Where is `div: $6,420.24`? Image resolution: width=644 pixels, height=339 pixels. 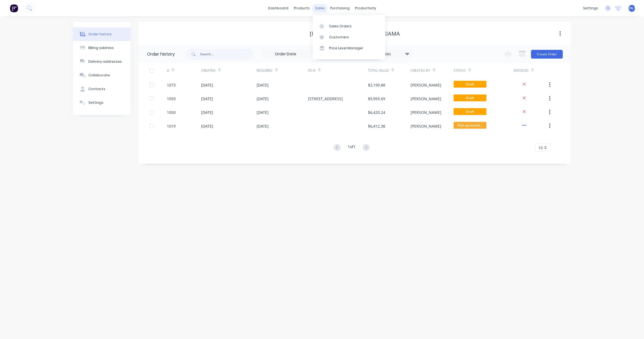
div: $6,420.24 is located at coordinates (376, 112).